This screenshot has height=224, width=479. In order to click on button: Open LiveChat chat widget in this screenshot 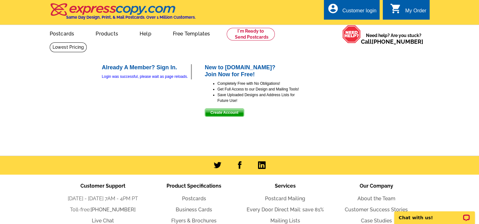, I will do `click(77, 14)`.